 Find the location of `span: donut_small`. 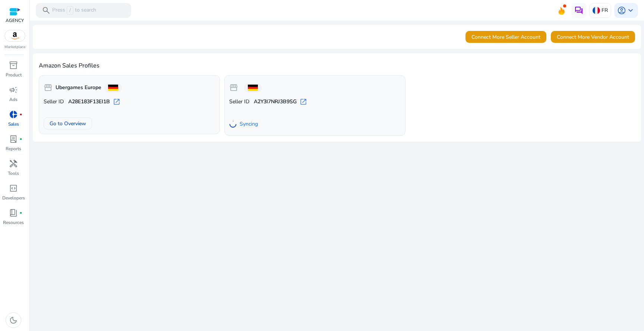

span: donut_small is located at coordinates (13, 115).